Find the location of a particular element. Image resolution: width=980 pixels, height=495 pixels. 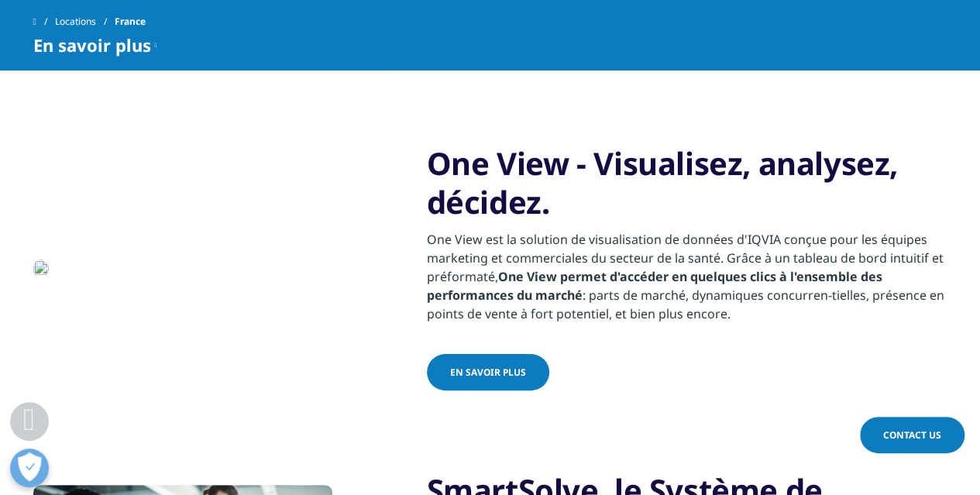

button: Ouvrir le centre de préférences is located at coordinates (29, 468).